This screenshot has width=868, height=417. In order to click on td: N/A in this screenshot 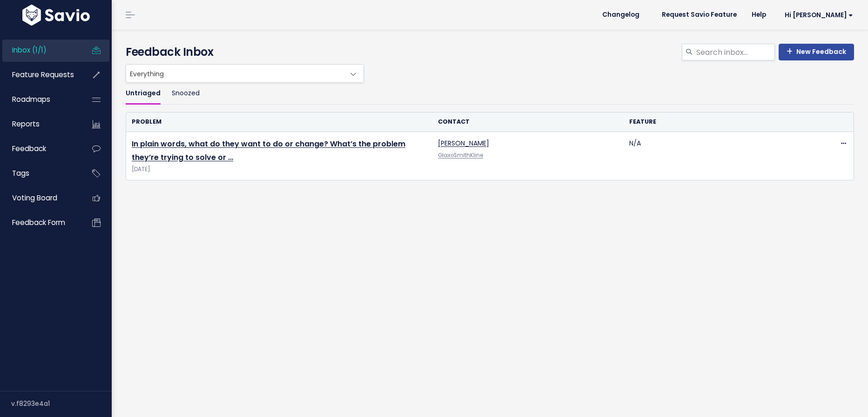, I will do `click(719, 156)`.